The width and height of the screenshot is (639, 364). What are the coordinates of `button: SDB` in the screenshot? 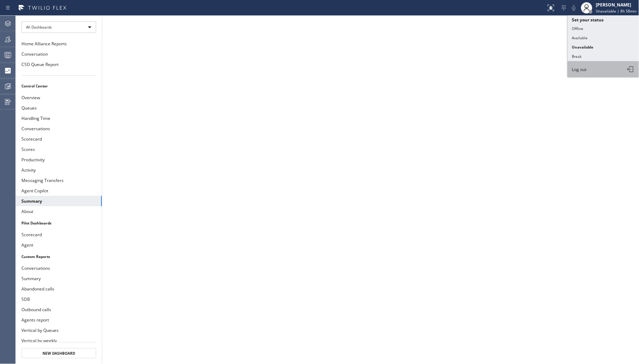 It's located at (58, 299).